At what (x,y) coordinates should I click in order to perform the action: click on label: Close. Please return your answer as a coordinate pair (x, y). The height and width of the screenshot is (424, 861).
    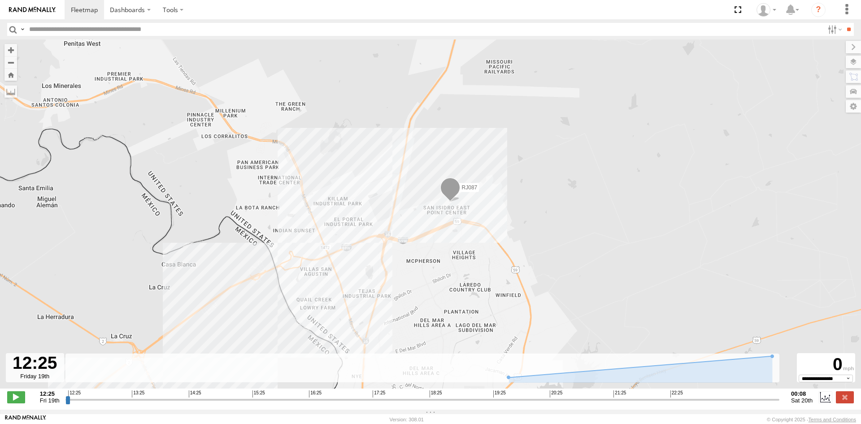
    Looking at the image, I should click on (844, 397).